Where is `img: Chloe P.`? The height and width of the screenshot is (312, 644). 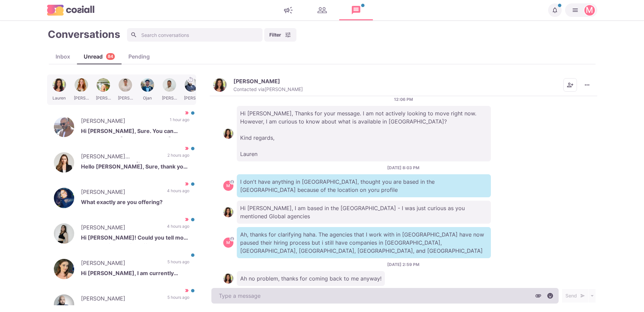
img: Chloe P. is located at coordinates (64, 269).